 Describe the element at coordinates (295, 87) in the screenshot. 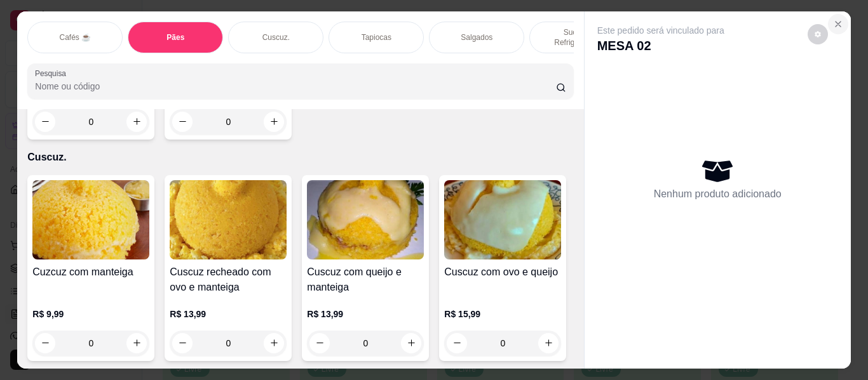

I see `input: Pesquisa` at that location.